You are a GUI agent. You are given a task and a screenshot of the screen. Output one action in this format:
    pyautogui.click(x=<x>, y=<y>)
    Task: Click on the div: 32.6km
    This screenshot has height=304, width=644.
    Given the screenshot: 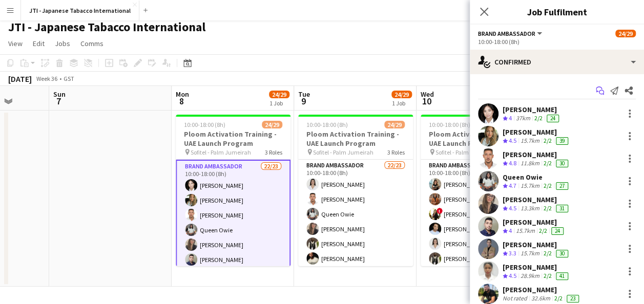 What is the action you would take?
    pyautogui.click(x=540, y=299)
    